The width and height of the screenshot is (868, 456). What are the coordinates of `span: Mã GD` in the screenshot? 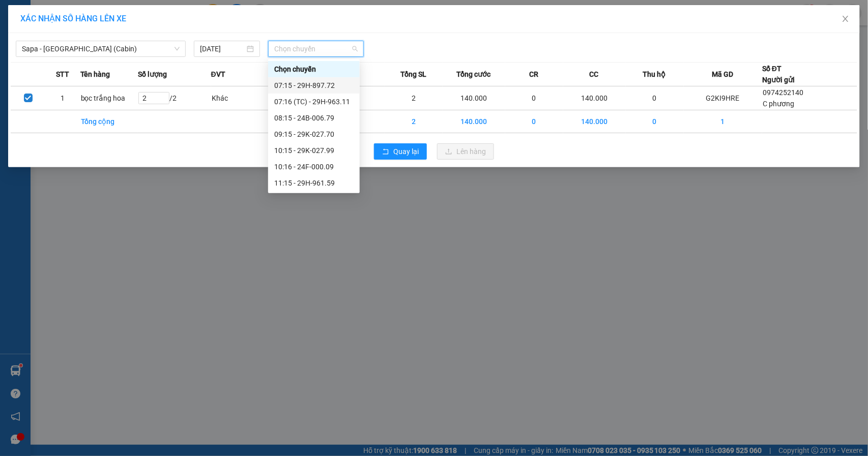 It's located at (723, 75).